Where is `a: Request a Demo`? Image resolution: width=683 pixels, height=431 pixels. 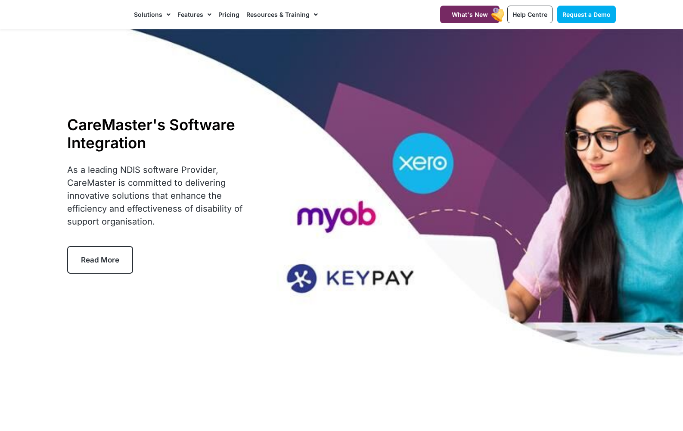
a: Request a Demo is located at coordinates (586, 14).